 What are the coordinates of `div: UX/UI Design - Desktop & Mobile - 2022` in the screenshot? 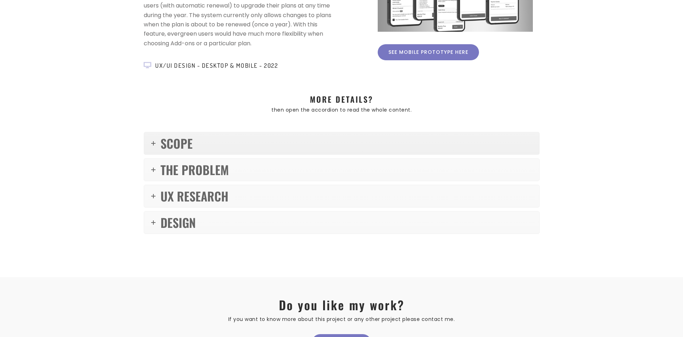 It's located at (242, 66).